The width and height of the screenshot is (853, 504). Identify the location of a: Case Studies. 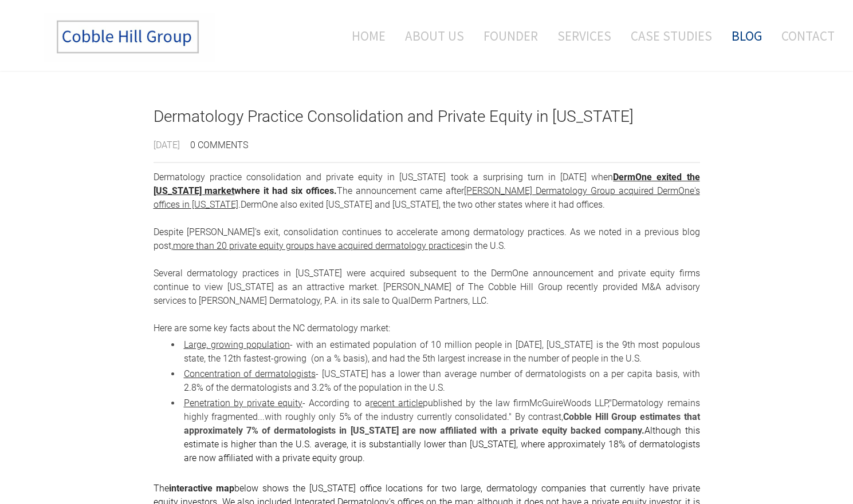
(672, 35).